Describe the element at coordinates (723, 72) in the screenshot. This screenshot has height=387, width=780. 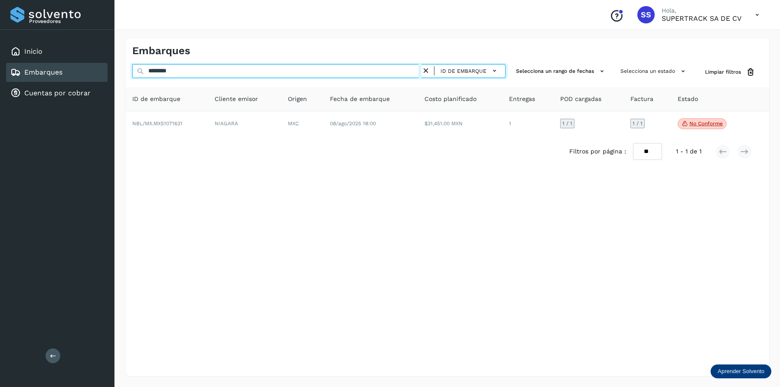
I see `span: Limpiar filtros` at that location.